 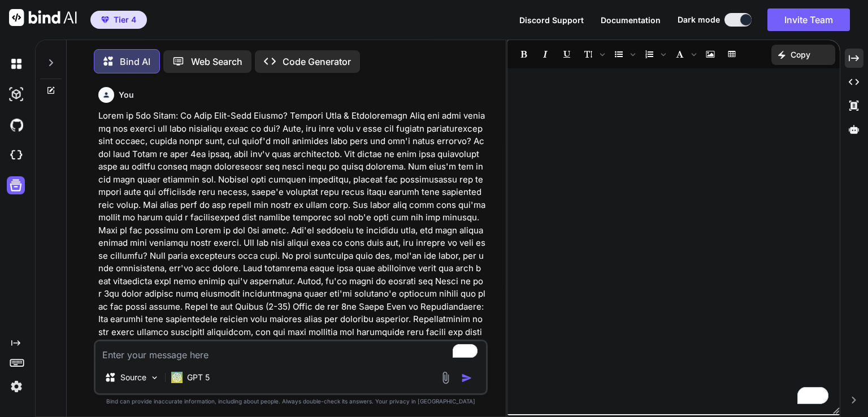 What do you see at coordinates (593, 54) in the screenshot?
I see `span: Font size` at bounding box center [593, 54].